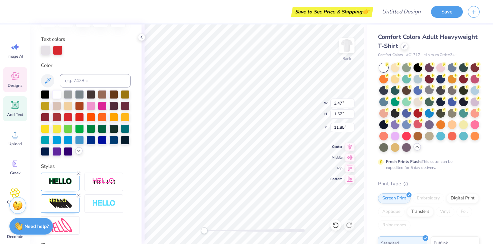 The width and height of the screenshot is (493, 244). What do you see at coordinates (104, 182) in the screenshot?
I see `img: Shadow` at bounding box center [104, 182].